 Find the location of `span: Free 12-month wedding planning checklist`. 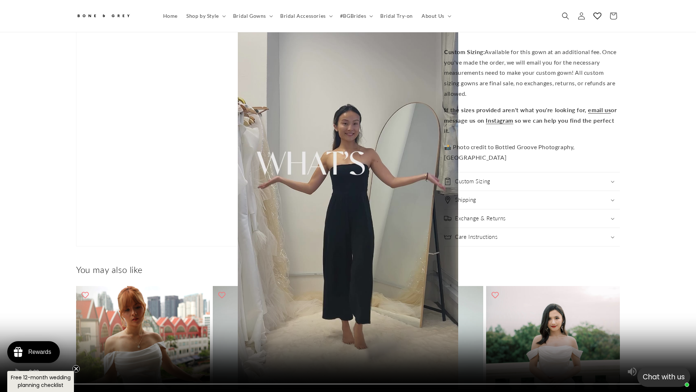

span: Free 12-month wedding planning checklist is located at coordinates (41, 381).